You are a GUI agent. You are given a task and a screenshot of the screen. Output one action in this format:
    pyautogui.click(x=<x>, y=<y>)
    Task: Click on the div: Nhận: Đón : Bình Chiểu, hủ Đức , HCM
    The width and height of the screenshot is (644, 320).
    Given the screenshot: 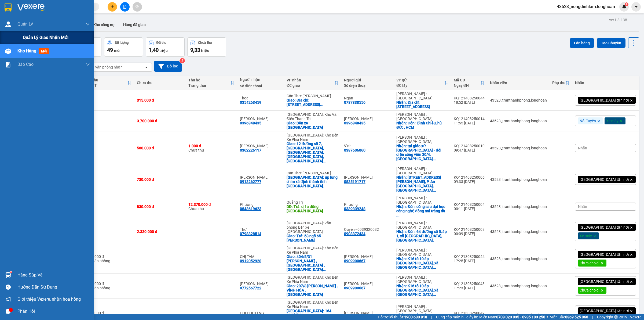 What is the action you would take?
    pyautogui.click(x=422, y=125)
    